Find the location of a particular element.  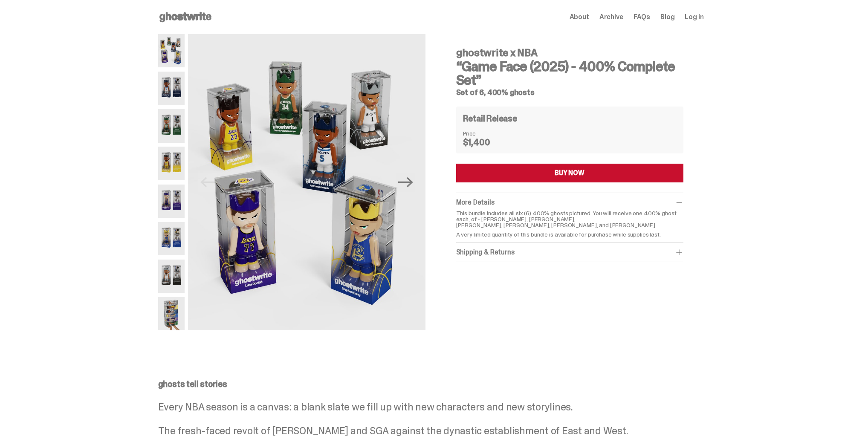

img: NBA-400-HG-Luka.png is located at coordinates (171, 201).